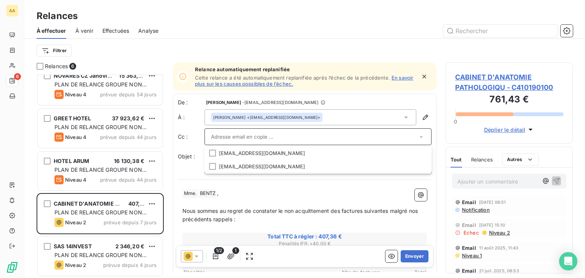 This screenshot has height=278, width=585. Describe the element at coordinates (455, 121) in the screenshot. I see `span: 0` at that location.